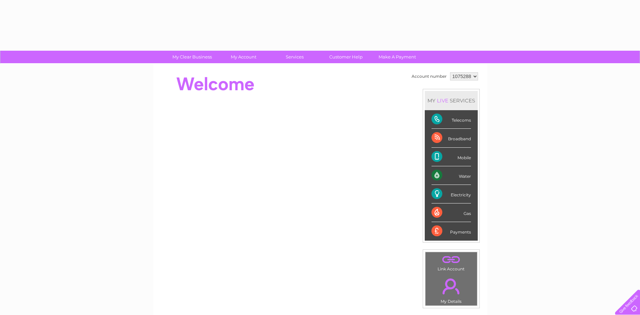 Image resolution: width=640 pixels, height=315 pixels. I want to click on td: Link Account, so click(451, 262).